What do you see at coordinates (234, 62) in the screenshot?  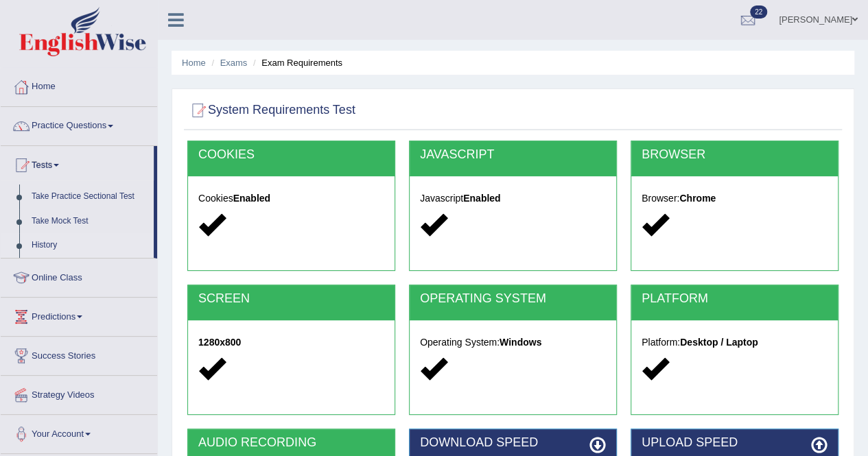 I see `a: Exams` at bounding box center [234, 62].